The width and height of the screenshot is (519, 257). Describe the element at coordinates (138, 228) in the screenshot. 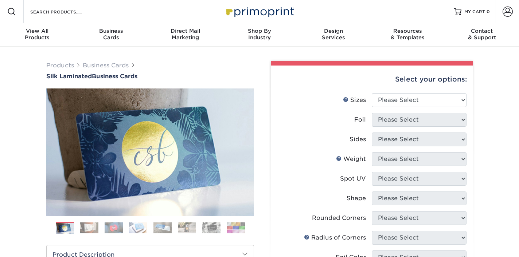

I see `img: Business Cards 04` at that location.